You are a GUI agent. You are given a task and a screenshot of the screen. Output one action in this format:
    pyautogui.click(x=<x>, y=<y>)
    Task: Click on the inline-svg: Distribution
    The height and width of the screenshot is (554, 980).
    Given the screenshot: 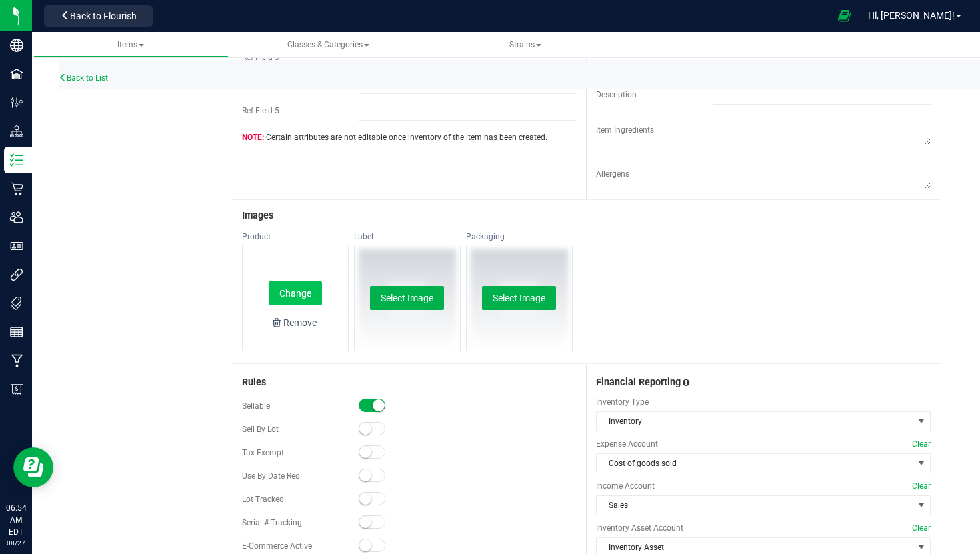 What is the action you would take?
    pyautogui.click(x=17, y=132)
    